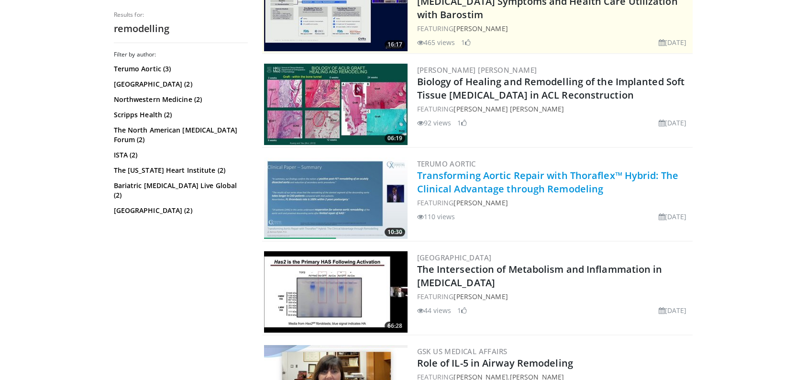 The height and width of the screenshot is (380, 806). What do you see at coordinates (395, 138) in the screenshot?
I see `span: 06:19` at bounding box center [395, 138].